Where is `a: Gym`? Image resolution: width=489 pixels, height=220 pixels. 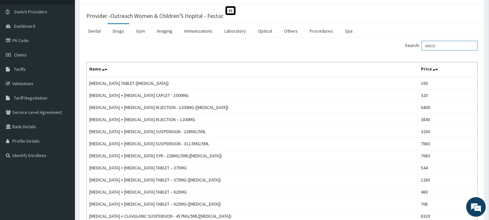
a: Gym is located at coordinates (141, 31).